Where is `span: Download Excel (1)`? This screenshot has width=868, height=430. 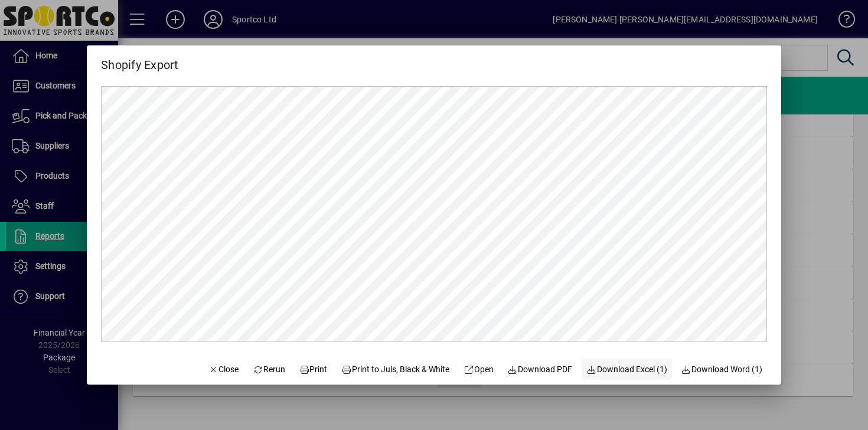
span: Download Excel (1) is located at coordinates (627, 370).